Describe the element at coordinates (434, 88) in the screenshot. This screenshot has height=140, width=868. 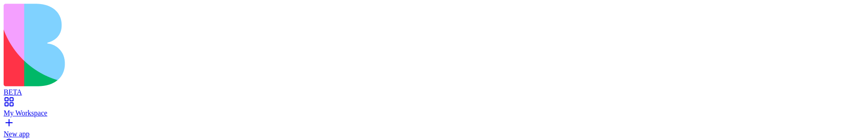
I see `a: BETA` at that location.